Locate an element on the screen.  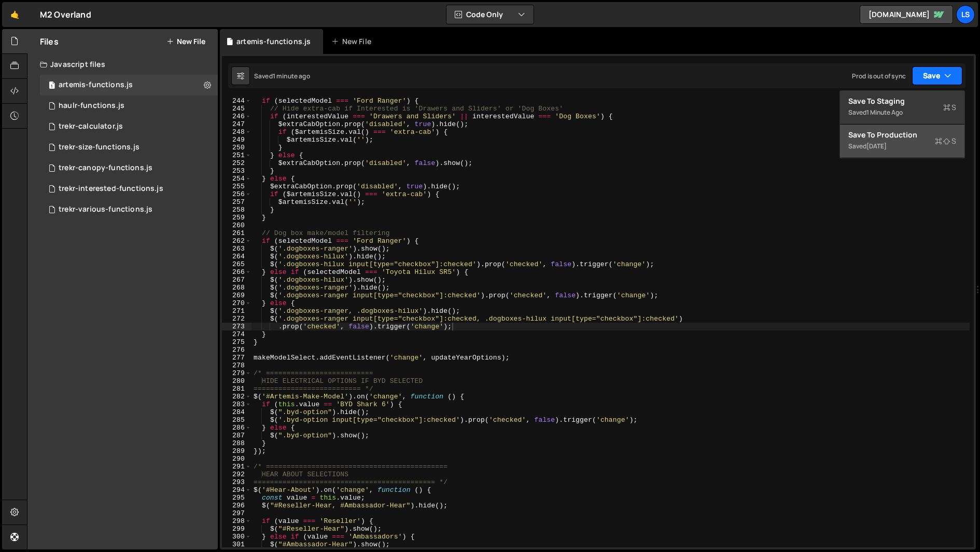
div: 272 is located at coordinates (237, 319).